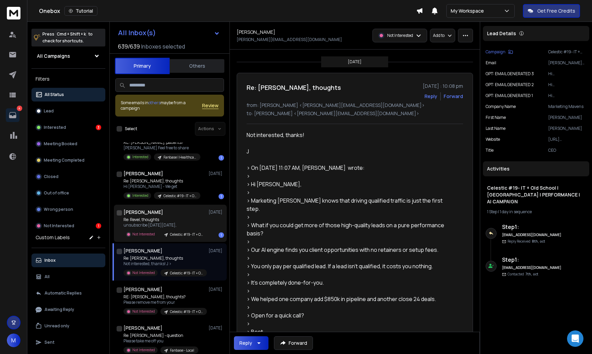  Describe the element at coordinates (169, 33) in the screenshot. I see `button: All Inbox(s)` at that location.